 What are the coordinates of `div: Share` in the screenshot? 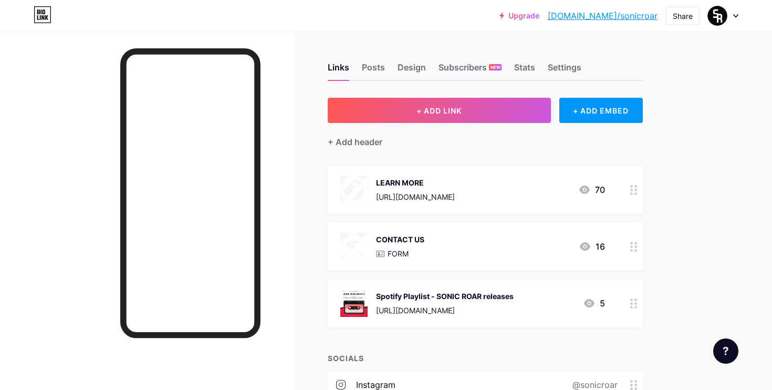 It's located at (683, 16).